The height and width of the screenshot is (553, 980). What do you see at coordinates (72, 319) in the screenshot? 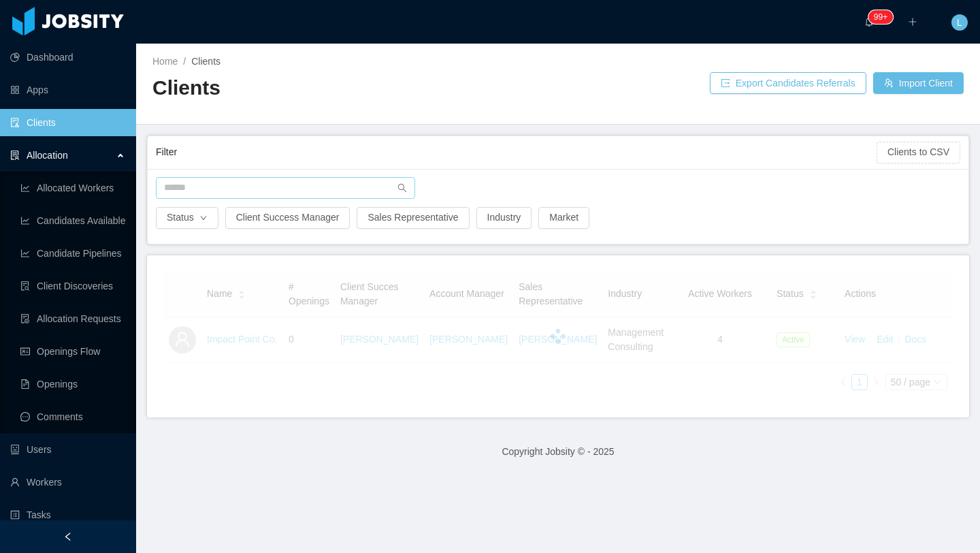
I see `a: icon: file-doneAllocation Requests` at bounding box center [72, 319].